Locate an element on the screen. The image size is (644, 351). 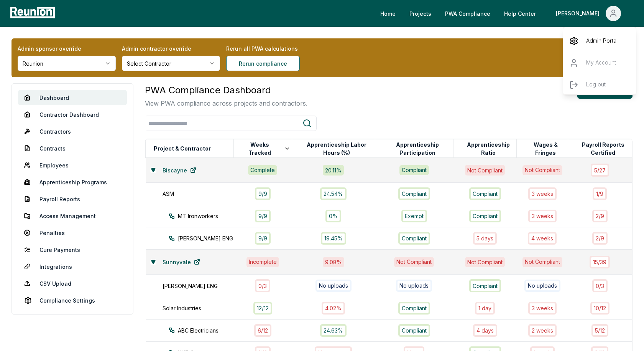
div: Complete is located at coordinates (262, 170).